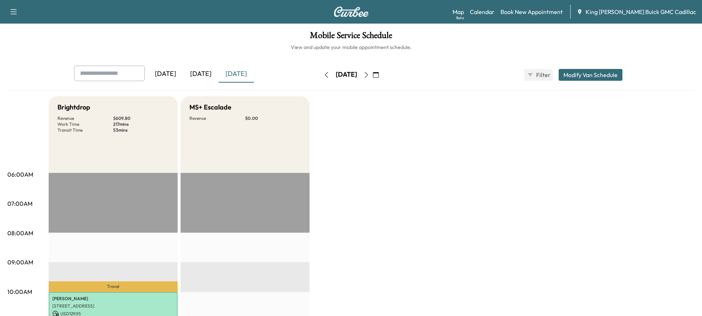 The image size is (702, 316). I want to click on h6: View and update your mobile appointment schedule., so click(351, 47).